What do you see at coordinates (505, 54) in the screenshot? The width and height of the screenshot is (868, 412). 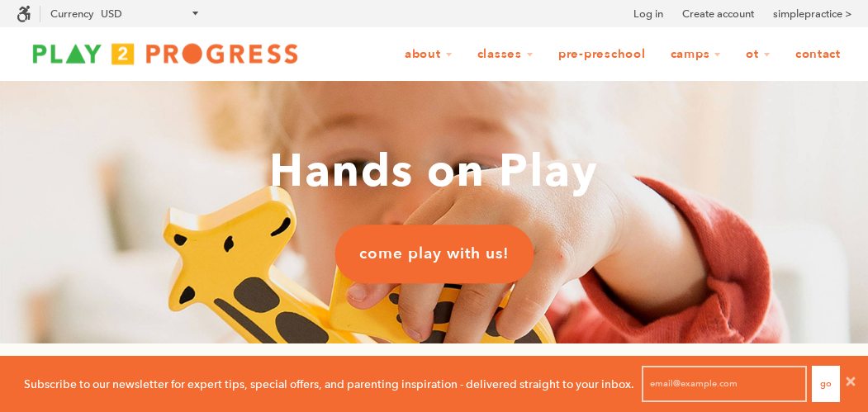 I see `a: Classes` at bounding box center [505, 54].